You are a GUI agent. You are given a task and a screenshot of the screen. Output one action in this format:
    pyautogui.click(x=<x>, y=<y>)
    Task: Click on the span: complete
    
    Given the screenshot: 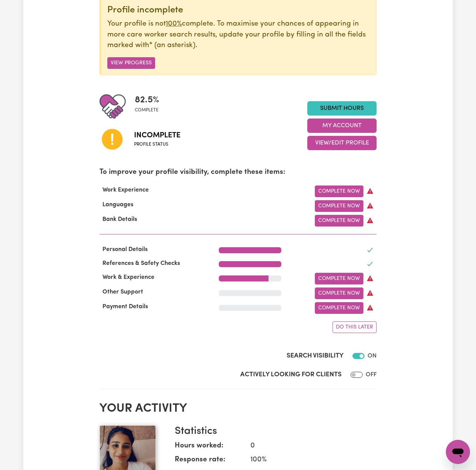 What is the action you would take?
    pyautogui.click(x=147, y=110)
    